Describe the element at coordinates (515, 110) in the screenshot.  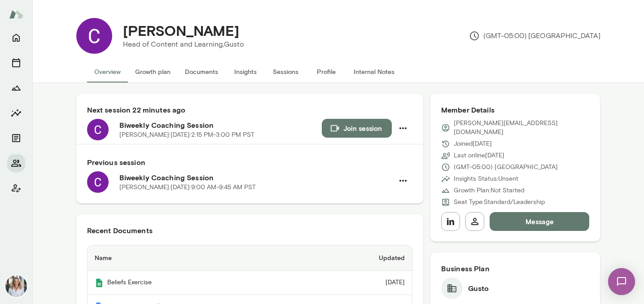
I see `h6: Member Details` at that location.